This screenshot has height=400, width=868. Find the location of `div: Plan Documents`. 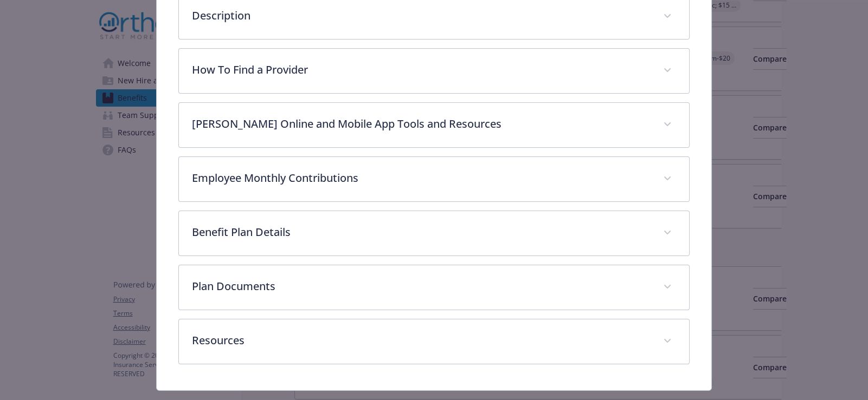

div: Plan Documents is located at coordinates (434, 288).